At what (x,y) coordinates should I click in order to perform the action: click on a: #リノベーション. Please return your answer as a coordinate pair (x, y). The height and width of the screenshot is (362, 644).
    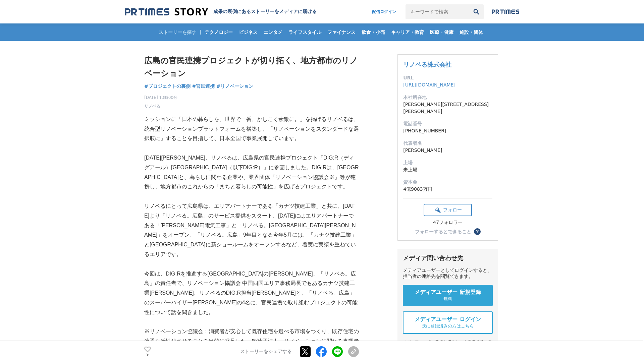
    Looking at the image, I should click on (235, 87).